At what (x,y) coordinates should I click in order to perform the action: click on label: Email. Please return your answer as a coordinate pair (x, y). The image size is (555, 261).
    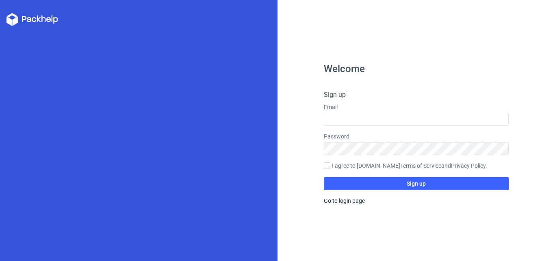
    Looking at the image, I should click on (416, 107).